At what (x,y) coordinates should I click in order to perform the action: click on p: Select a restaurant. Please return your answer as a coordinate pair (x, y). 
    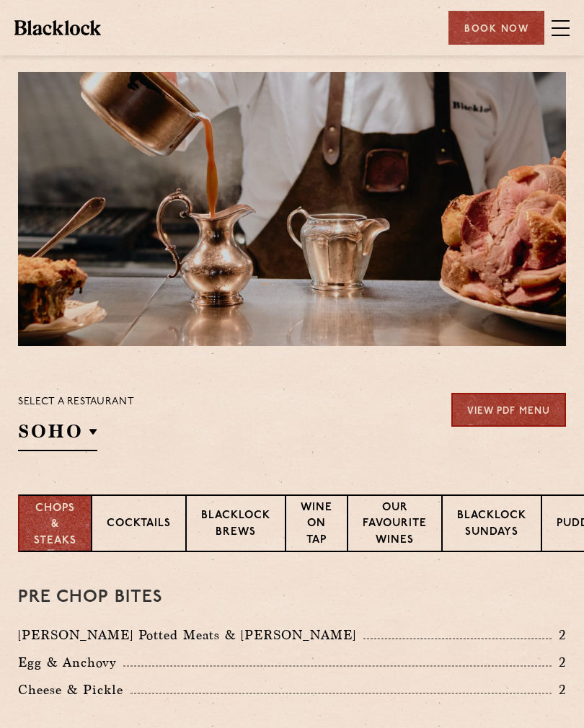
    Looking at the image, I should click on (75, 402).